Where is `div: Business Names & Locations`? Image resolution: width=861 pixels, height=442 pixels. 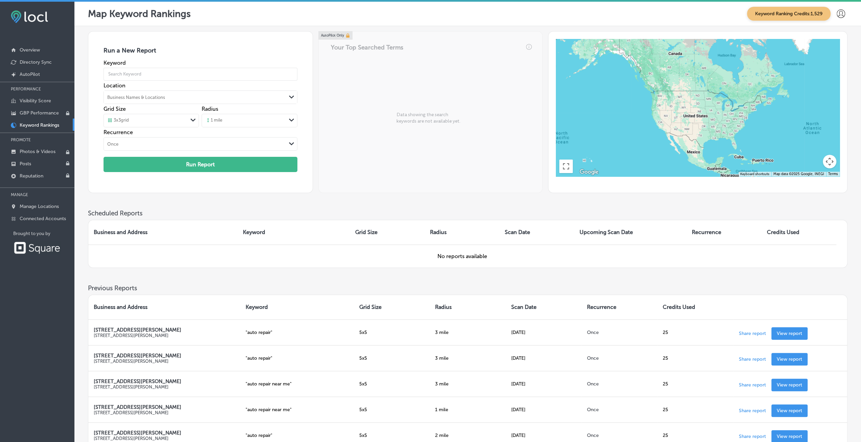
div: Business Names & Locations is located at coordinates (136, 97).